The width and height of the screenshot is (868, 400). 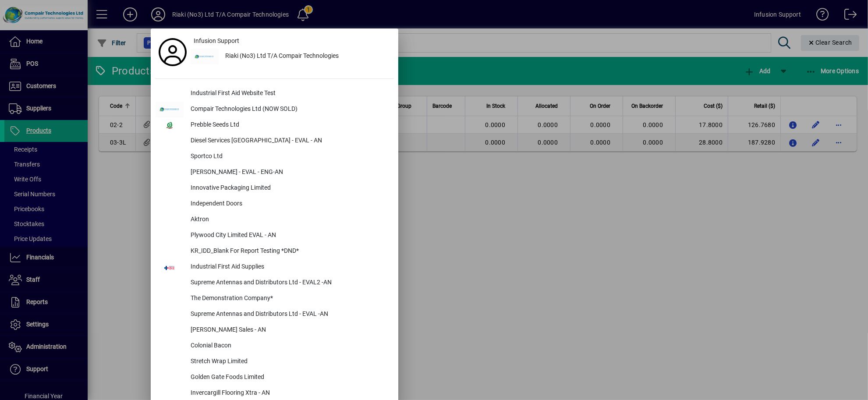 What do you see at coordinates (274, 236) in the screenshot?
I see `button: Plywood City Limited EVAL - AN` at bounding box center [274, 236].